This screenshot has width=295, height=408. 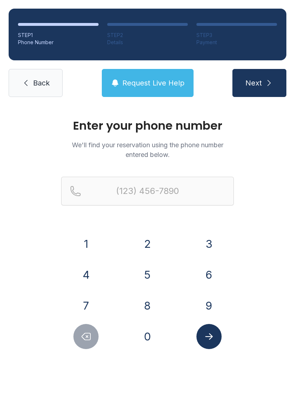 What do you see at coordinates (253, 83) in the screenshot?
I see `span: Next` at bounding box center [253, 83].